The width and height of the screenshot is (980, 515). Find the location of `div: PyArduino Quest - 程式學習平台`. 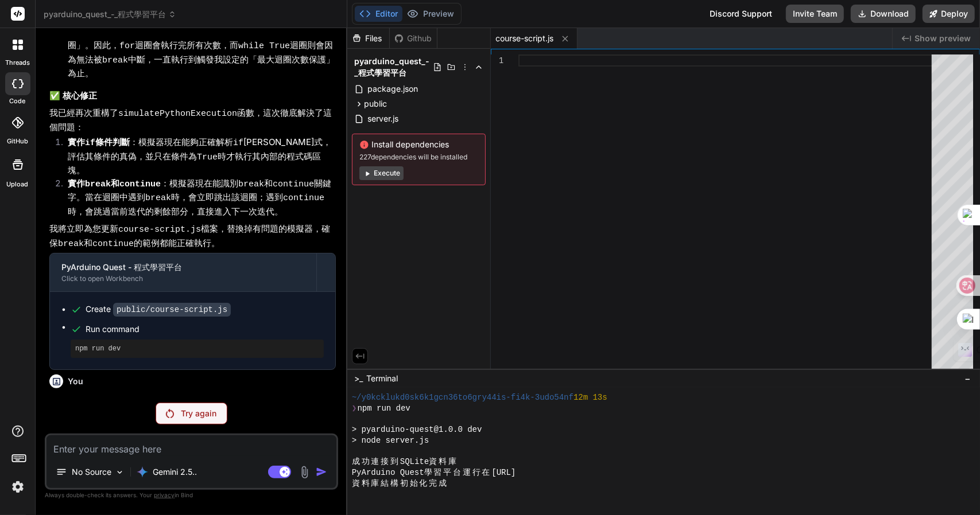

div: PyArduino Quest - 程式學習平台 is located at coordinates (183, 267).